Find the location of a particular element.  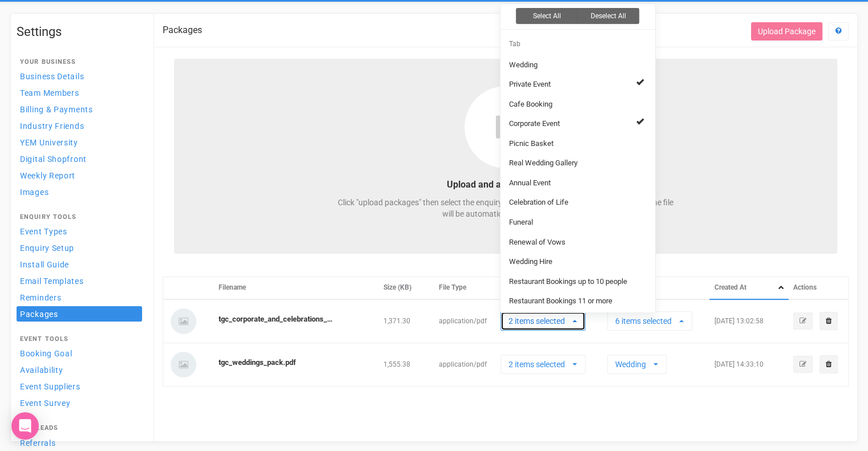

th: Referral Types is located at coordinates (656, 288).